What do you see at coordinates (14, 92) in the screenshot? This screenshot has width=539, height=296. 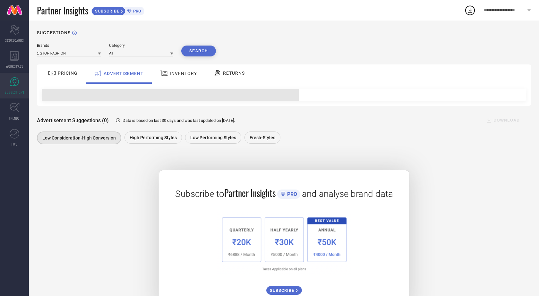 I see `span: SUGGESTIONS` at bounding box center [14, 92].